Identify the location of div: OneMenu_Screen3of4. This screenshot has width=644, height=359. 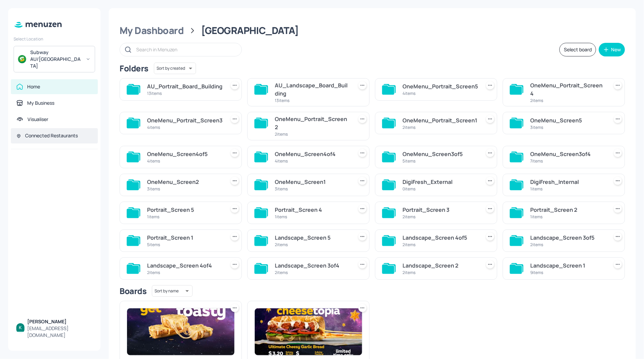
(568, 154).